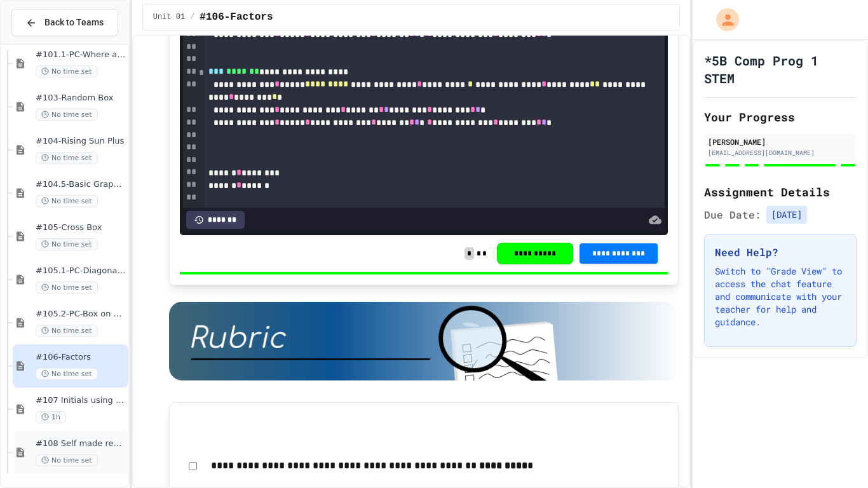  I want to click on span: #105.2-PC-Box on Box, so click(81, 314).